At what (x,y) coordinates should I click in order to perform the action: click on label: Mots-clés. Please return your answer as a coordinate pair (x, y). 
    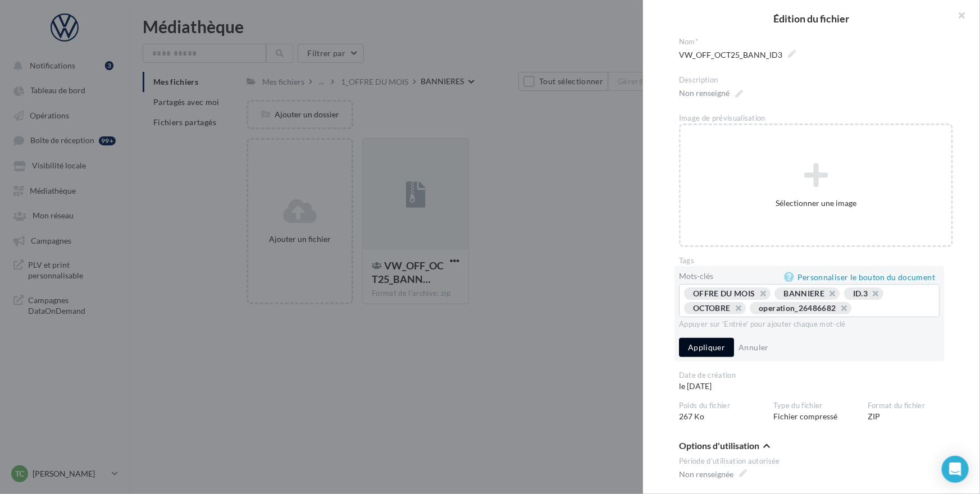
    Looking at the image, I should click on (696, 276).